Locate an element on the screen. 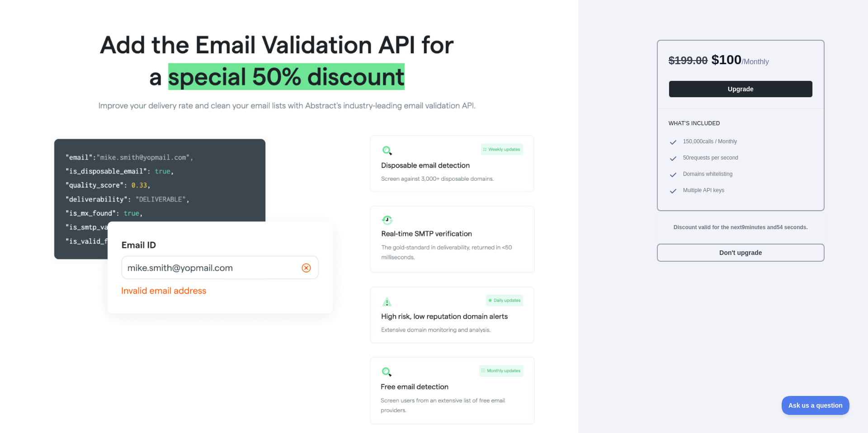 The image size is (868, 433). span: Multiple API keys is located at coordinates (703, 191).